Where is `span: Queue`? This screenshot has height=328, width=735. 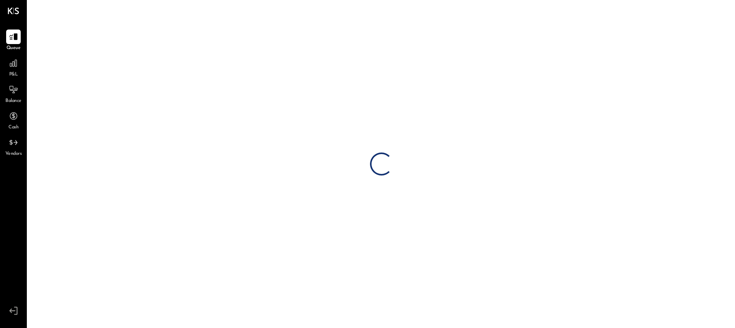 span: Queue is located at coordinates (13, 48).